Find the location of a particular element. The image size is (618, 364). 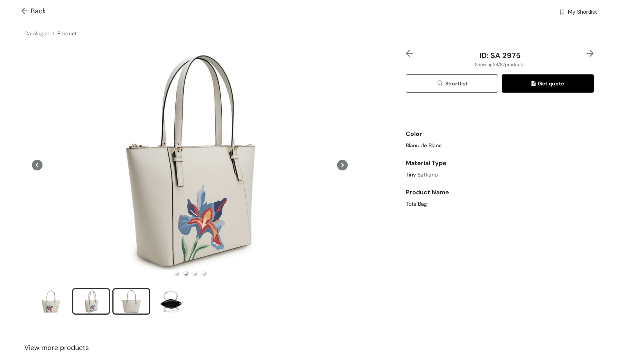

img: quote is located at coordinates (535, 84).